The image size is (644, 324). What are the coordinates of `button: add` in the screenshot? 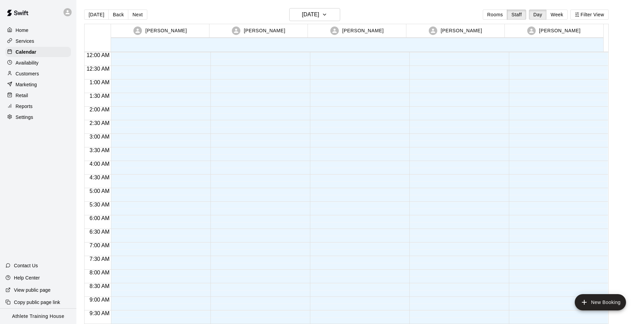 It's located at (600, 302).